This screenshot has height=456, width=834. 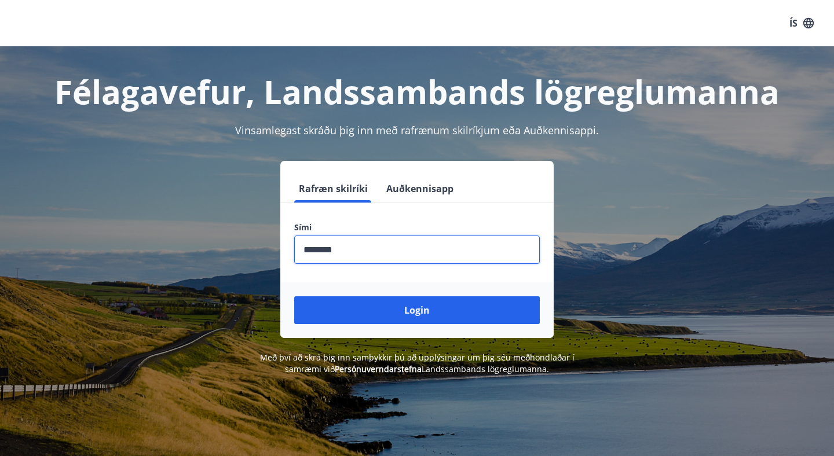 I want to click on button: ÍS, so click(x=802, y=23).